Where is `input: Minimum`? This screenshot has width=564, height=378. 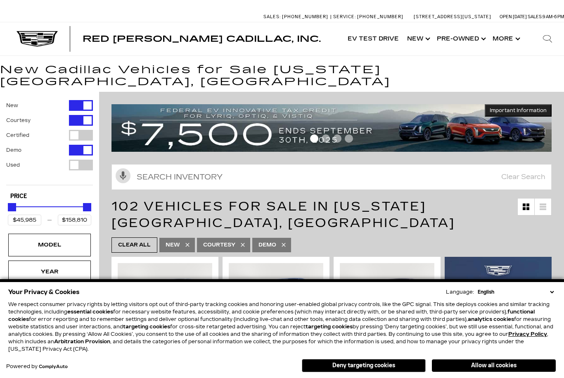
input: Minimum is located at coordinates (24, 220).